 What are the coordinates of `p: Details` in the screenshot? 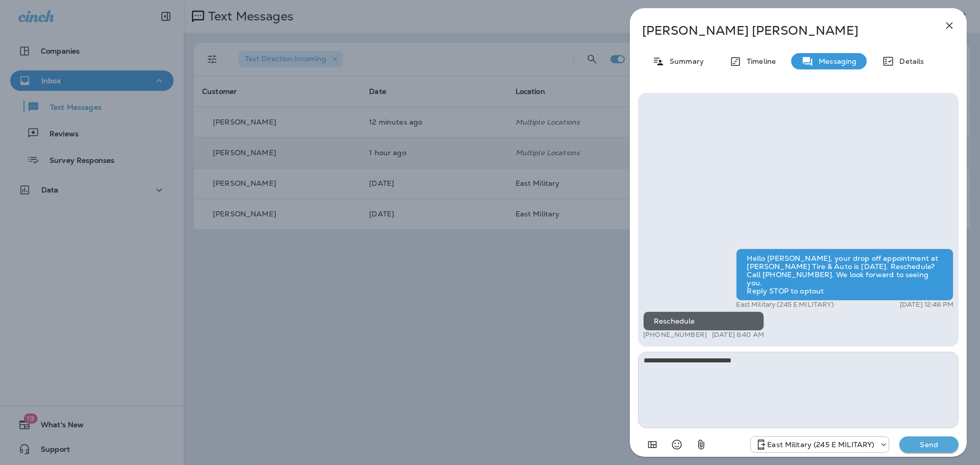 It's located at (909, 61).